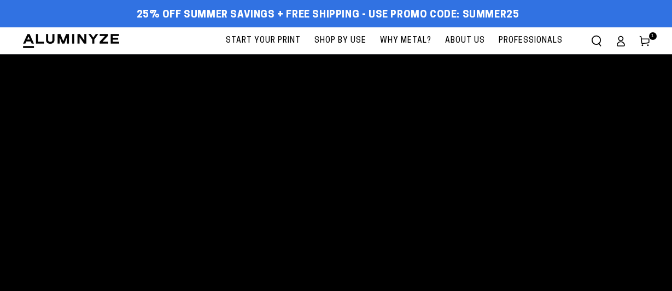  Describe the element at coordinates (406, 40) in the screenshot. I see `a: Why Metal?` at that location.